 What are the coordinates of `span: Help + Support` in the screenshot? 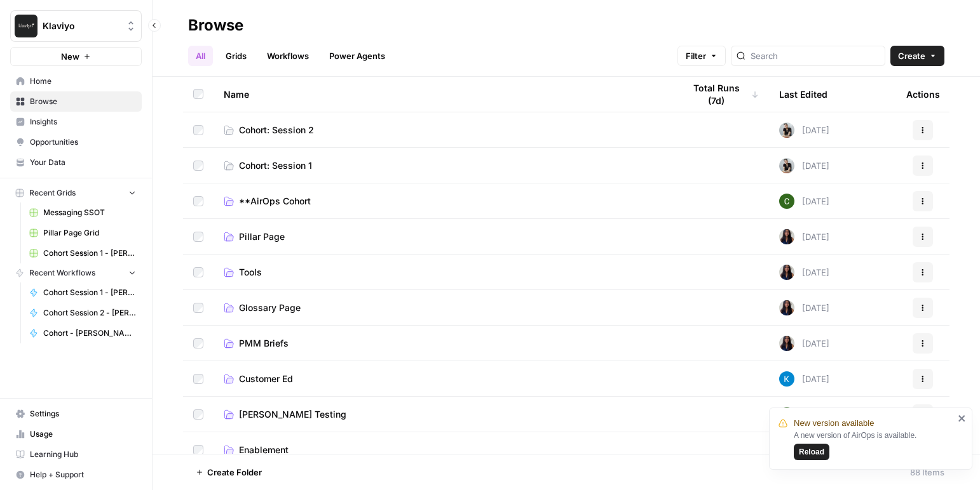 It's located at (83, 475).